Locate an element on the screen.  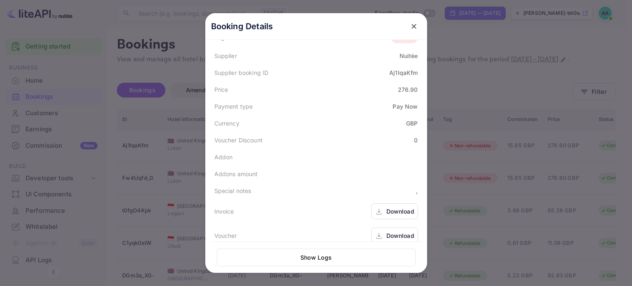
div: 276.90 is located at coordinates (408, 89).